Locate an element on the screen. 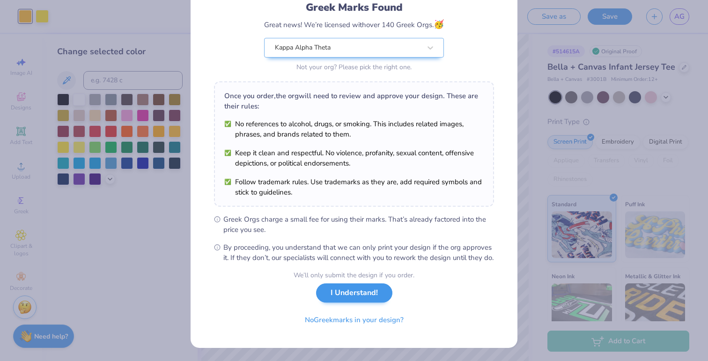 This screenshot has width=708, height=361. div: We’ll only submit the design if you order. is located at coordinates (354, 275).